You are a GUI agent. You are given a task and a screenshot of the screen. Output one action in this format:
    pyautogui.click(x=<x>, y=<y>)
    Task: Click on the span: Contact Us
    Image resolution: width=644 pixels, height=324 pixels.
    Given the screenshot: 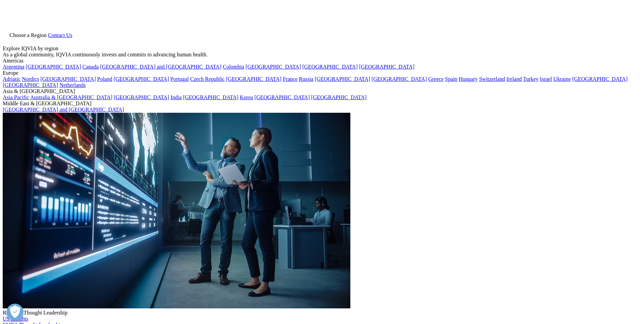 What is the action you would take?
    pyautogui.click(x=60, y=35)
    